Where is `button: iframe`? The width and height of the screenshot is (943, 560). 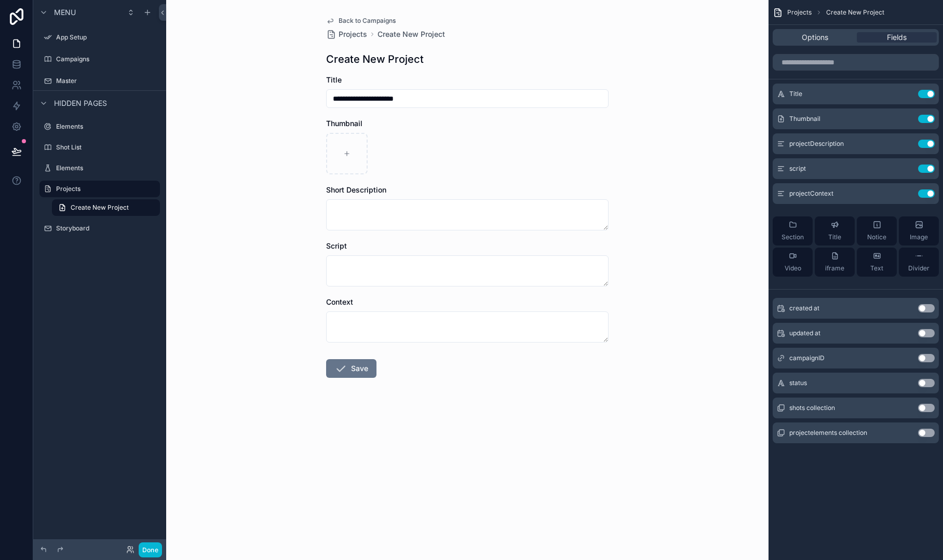 button: iframe is located at coordinates (835, 262).